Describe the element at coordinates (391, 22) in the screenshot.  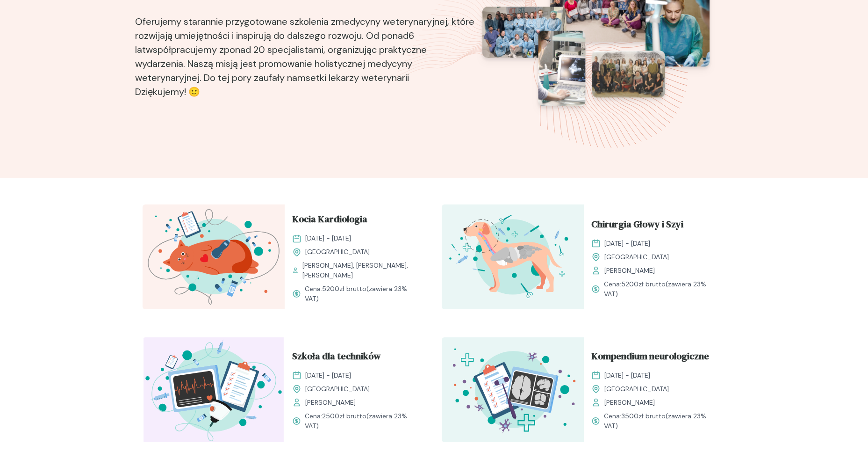
I see `b: medycyny weterynaryjnej` at that location.